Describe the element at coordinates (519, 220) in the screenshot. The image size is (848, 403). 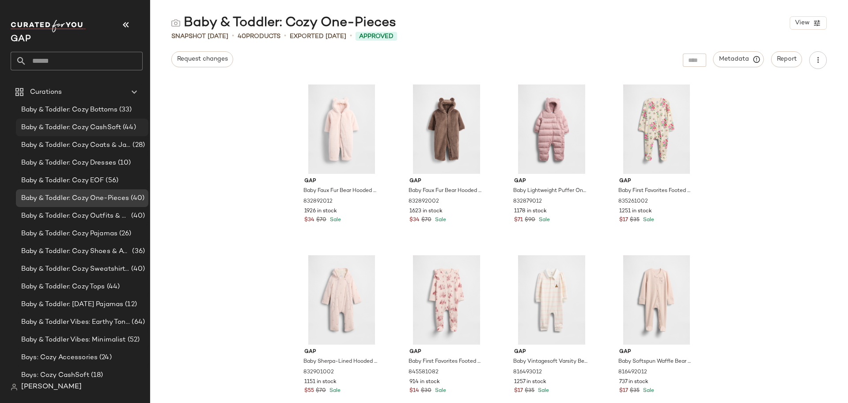
I see `span: $71` at that location.